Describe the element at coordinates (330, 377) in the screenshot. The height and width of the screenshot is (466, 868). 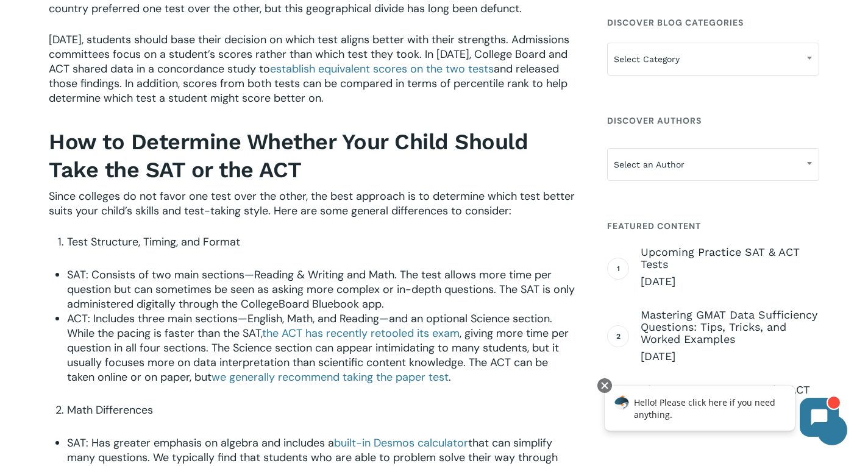
I see `span: we generally recommend taking the paper test` at that location.